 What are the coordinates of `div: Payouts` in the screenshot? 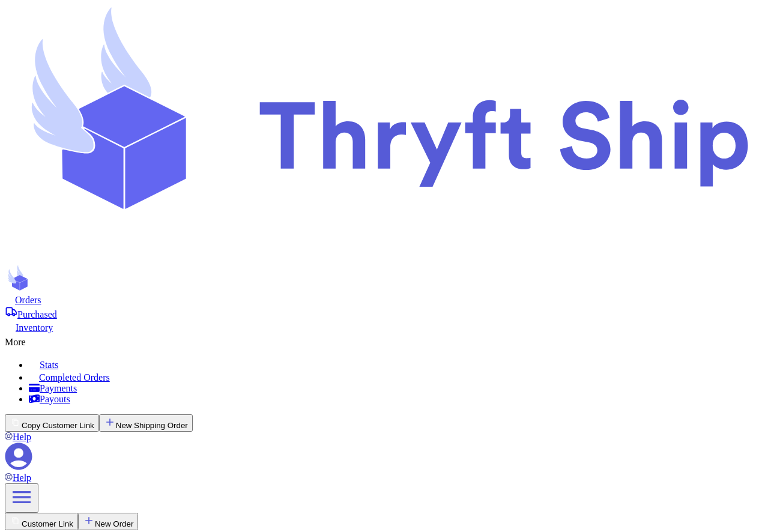 It's located at (399, 399).